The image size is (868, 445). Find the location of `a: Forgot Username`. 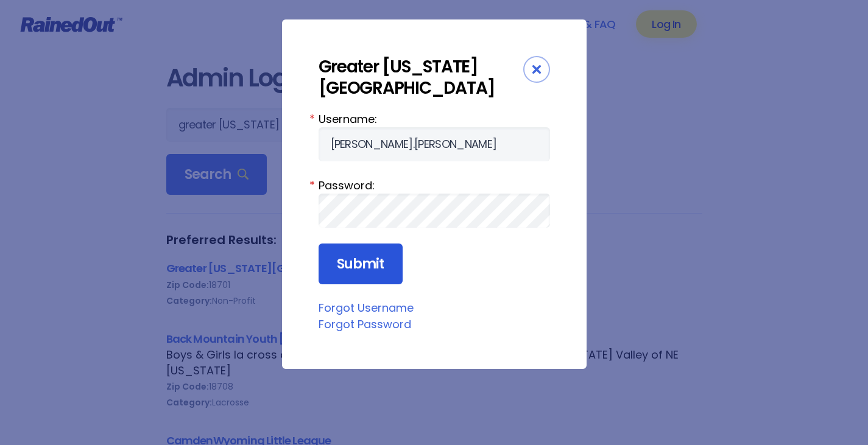

a: Forgot Username is located at coordinates (366, 307).